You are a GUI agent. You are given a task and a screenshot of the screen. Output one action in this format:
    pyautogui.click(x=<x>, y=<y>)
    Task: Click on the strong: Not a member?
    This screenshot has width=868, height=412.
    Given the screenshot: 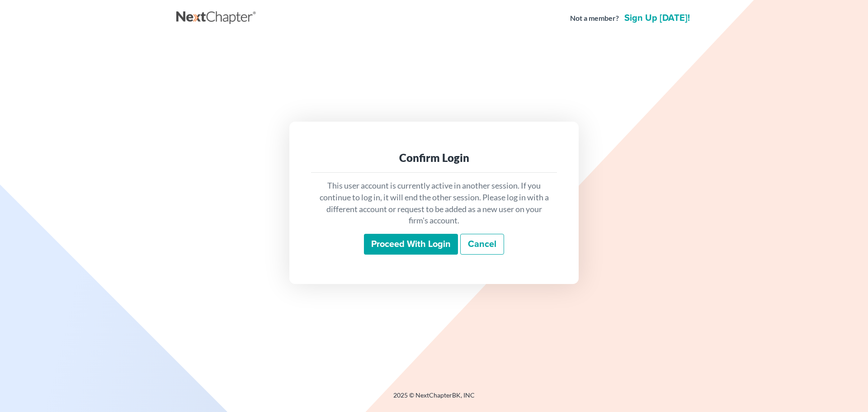 What is the action you would take?
    pyautogui.click(x=594, y=18)
    